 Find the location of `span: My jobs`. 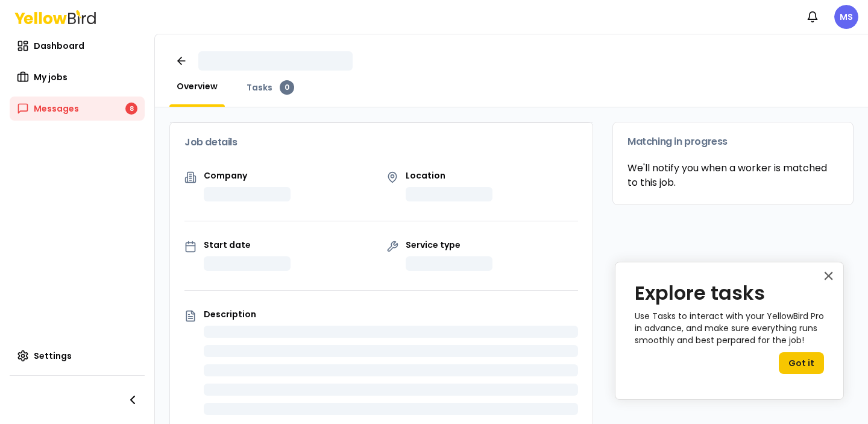

span: My jobs is located at coordinates (51, 77).